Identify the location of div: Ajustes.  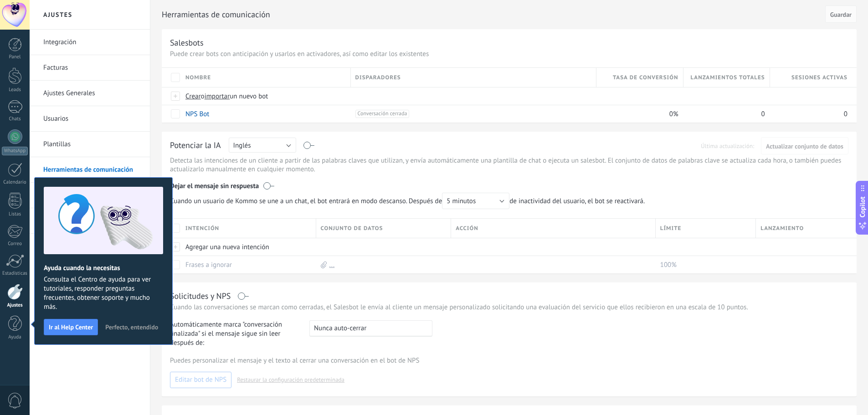
(15, 305).